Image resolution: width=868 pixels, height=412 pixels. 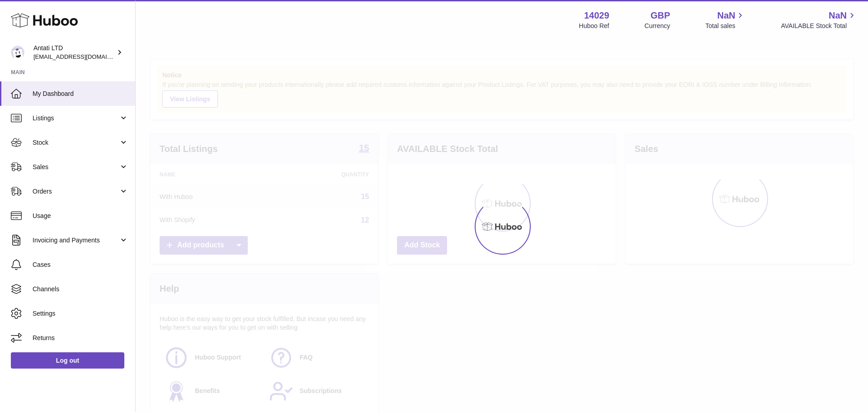 What do you see at coordinates (594, 26) in the screenshot?
I see `div: Huboo Ref` at bounding box center [594, 26].